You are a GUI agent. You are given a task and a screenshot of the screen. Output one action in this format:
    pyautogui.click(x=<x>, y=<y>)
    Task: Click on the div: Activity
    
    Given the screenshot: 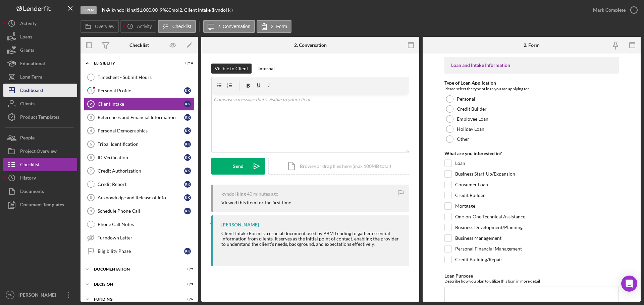 What is the action you would take?
    pyautogui.click(x=28, y=24)
    